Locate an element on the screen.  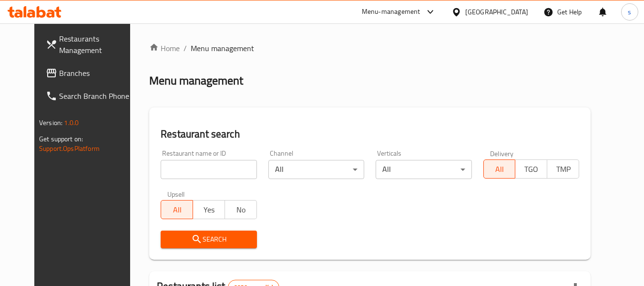
button: Yes is located at coordinates (209, 210).